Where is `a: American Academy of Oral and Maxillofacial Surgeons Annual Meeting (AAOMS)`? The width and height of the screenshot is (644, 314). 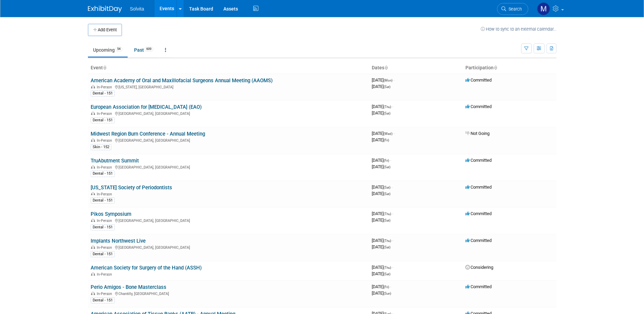
a: American Academy of Oral and Maxillofacial Surgeons Annual Meeting (AAOMS) is located at coordinates (181, 80).